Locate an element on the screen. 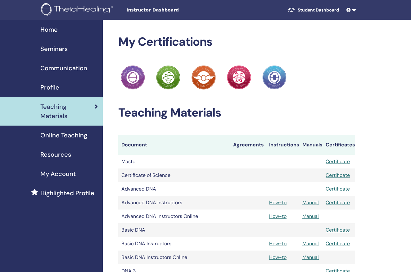 The height and width of the screenshot is (272, 411). th: Document is located at coordinates (174, 145).